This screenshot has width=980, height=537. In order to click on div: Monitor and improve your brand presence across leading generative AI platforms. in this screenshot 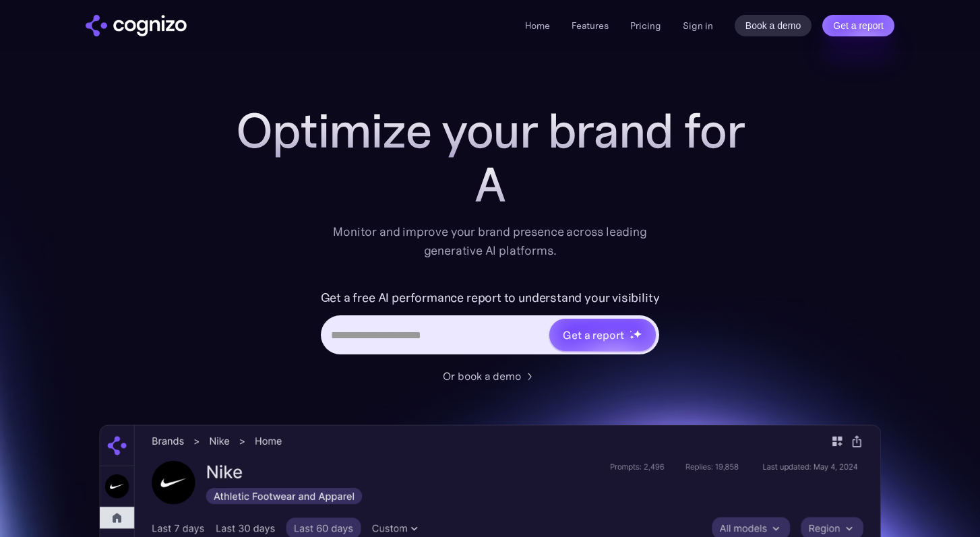, I will do `click(490, 241)`.